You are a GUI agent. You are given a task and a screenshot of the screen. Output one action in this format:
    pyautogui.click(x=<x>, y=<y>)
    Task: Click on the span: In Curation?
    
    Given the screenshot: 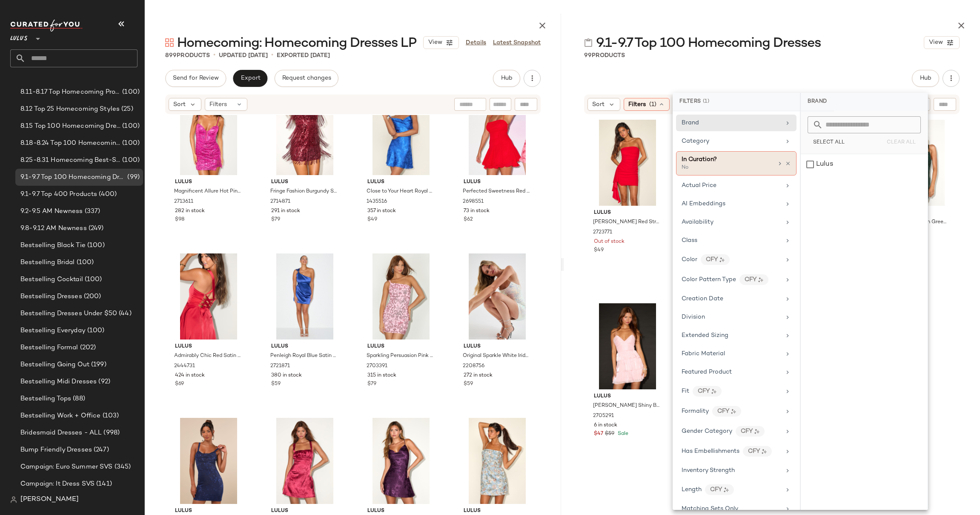 What is the action you would take?
    pyautogui.click(x=700, y=159)
    